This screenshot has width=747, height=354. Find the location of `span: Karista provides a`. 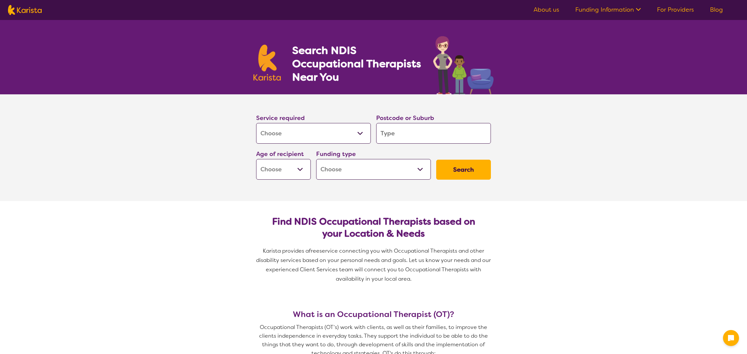

span: Karista provides a is located at coordinates (286, 251).